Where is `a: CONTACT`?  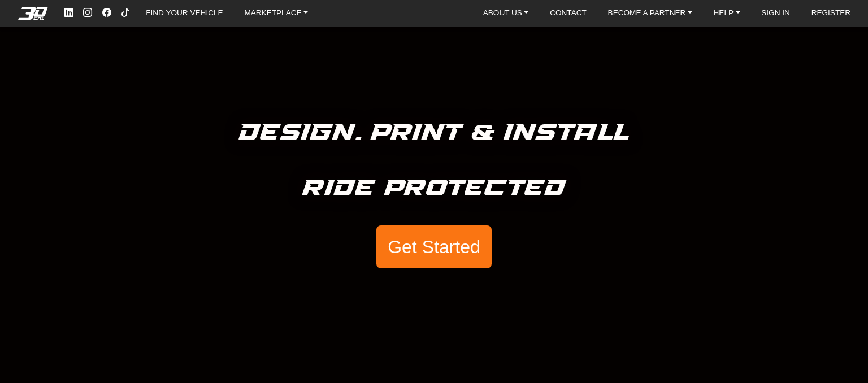 a: CONTACT is located at coordinates (568, 13).